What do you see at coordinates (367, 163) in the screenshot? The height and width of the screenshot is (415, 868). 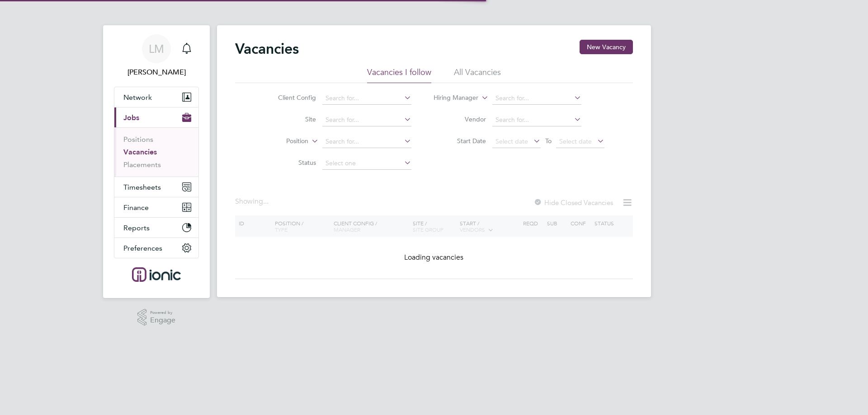 I see `input: Select one` at bounding box center [367, 163].